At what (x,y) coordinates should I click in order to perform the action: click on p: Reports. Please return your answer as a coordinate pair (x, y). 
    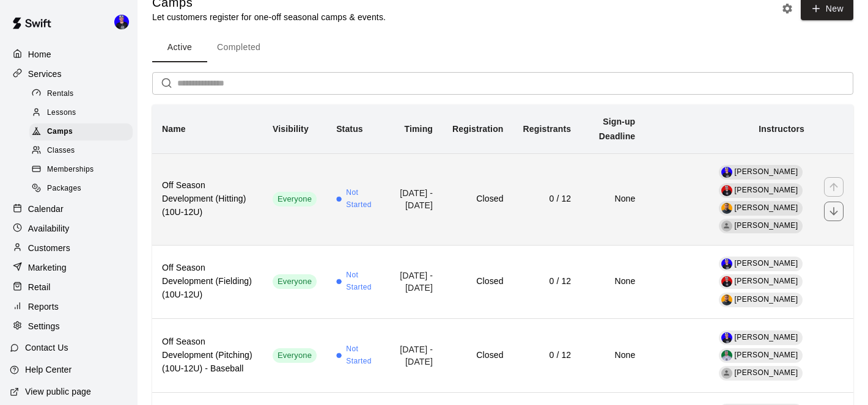
    Looking at the image, I should click on (43, 307).